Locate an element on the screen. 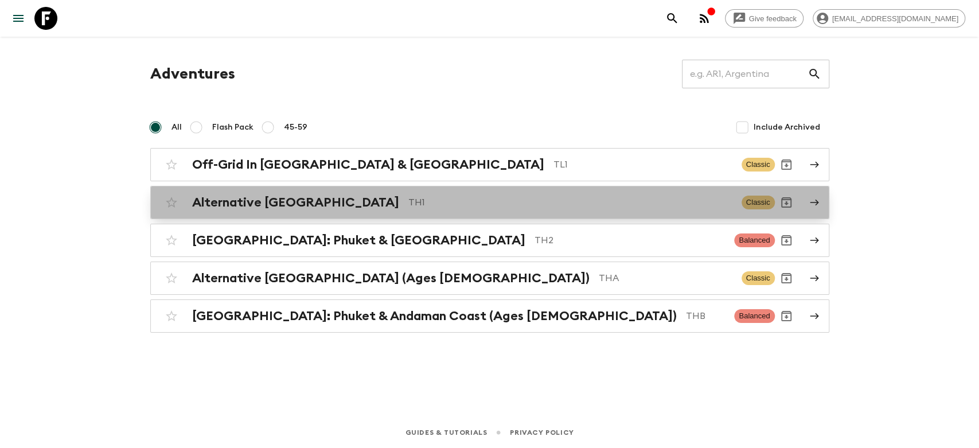  a: Give feedback is located at coordinates (764, 18).